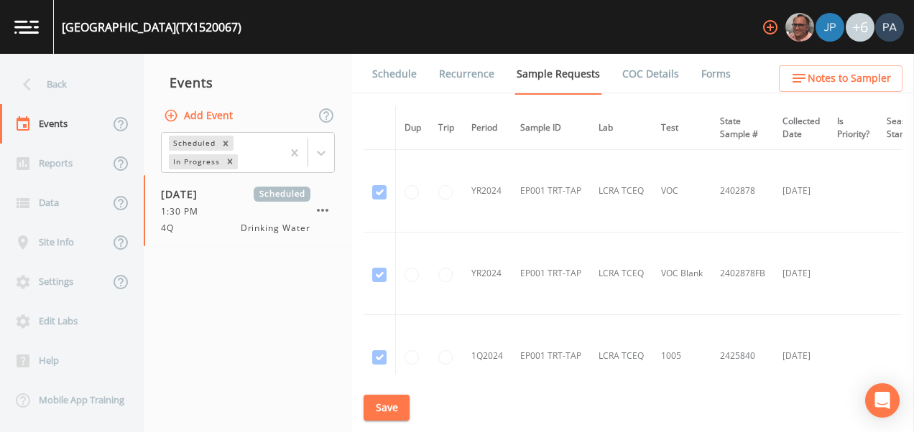 The image size is (914, 432). I want to click on button: Add Event, so click(200, 116).